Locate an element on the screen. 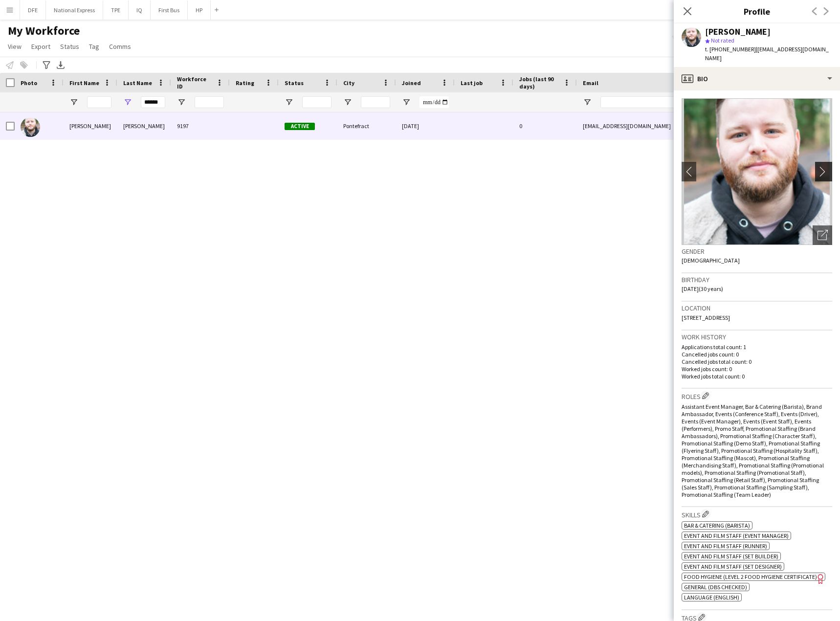  h3: Skills is located at coordinates (757, 514).